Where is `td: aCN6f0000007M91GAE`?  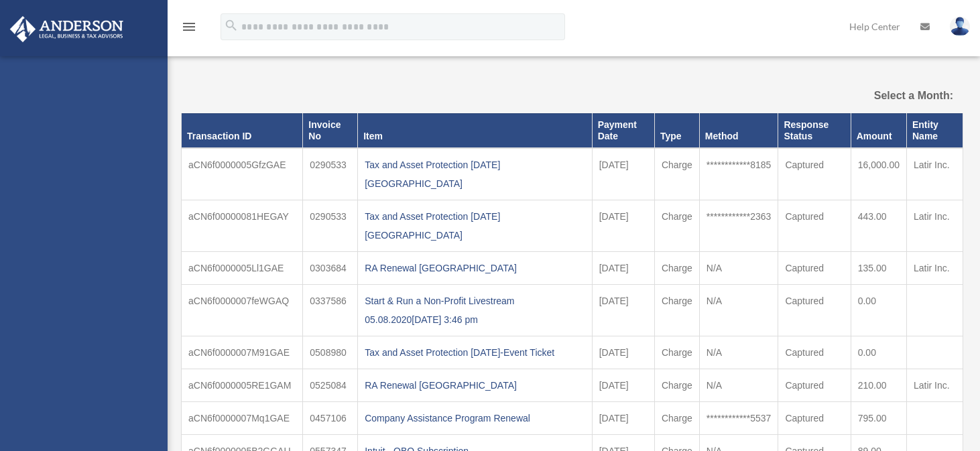 td: aCN6f0000007M91GAE is located at coordinates (242, 352).